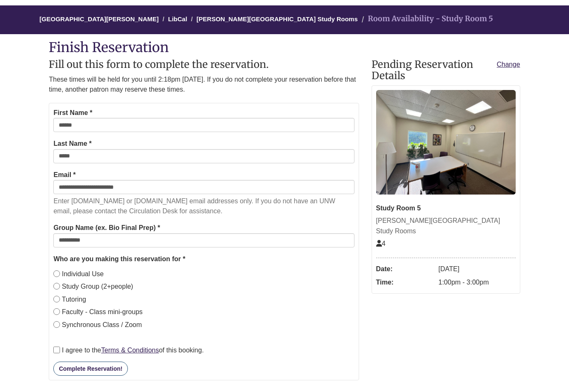 This screenshot has width=569, height=382. I want to click on h1: Finish Reservation, so click(284, 47).